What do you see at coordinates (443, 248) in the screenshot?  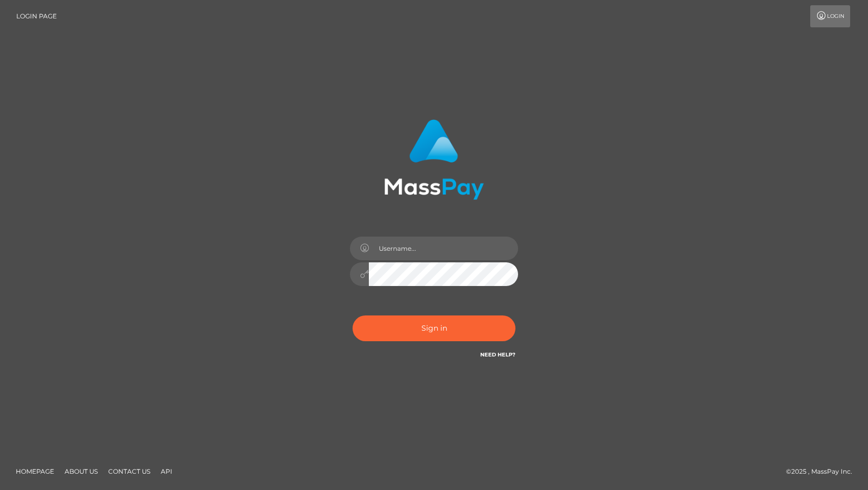 I see `input: Username...` at bounding box center [443, 248].